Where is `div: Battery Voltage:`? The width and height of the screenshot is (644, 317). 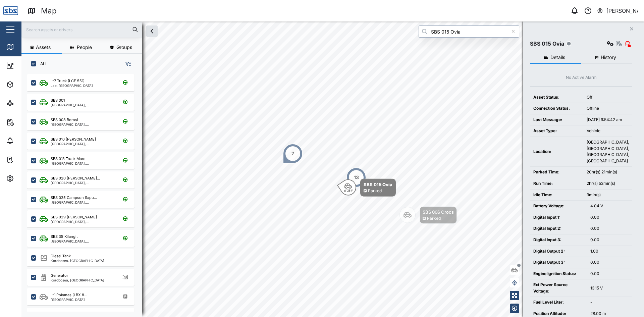 div: Battery Voltage: is located at coordinates (558, 206).